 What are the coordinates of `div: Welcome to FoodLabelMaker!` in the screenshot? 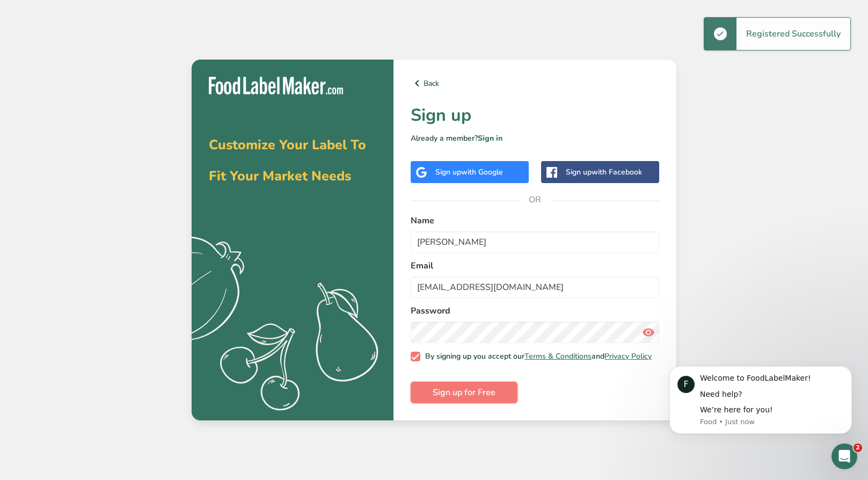 It's located at (119, 28).